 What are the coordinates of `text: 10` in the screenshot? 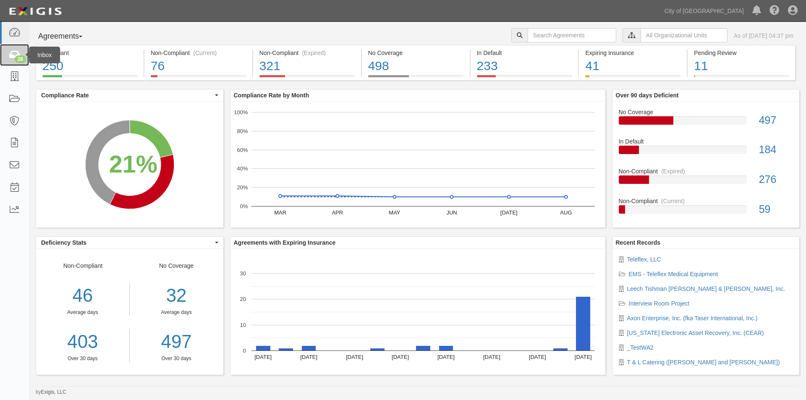 It's located at (243, 324).